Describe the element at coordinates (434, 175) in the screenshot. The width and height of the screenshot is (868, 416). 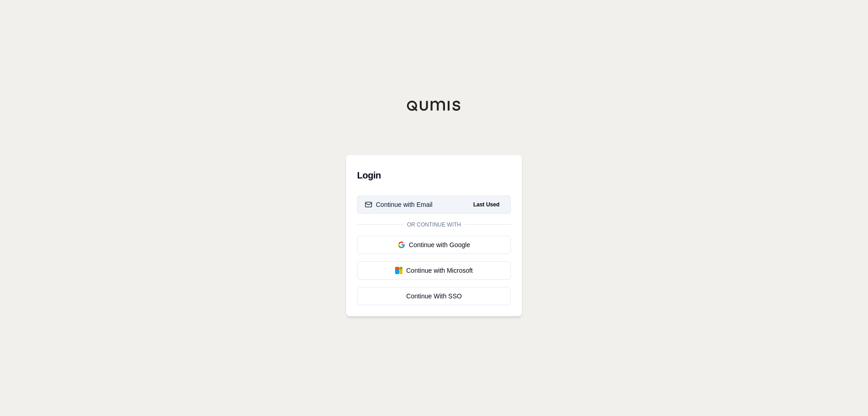
I see `h3: Login` at that location.